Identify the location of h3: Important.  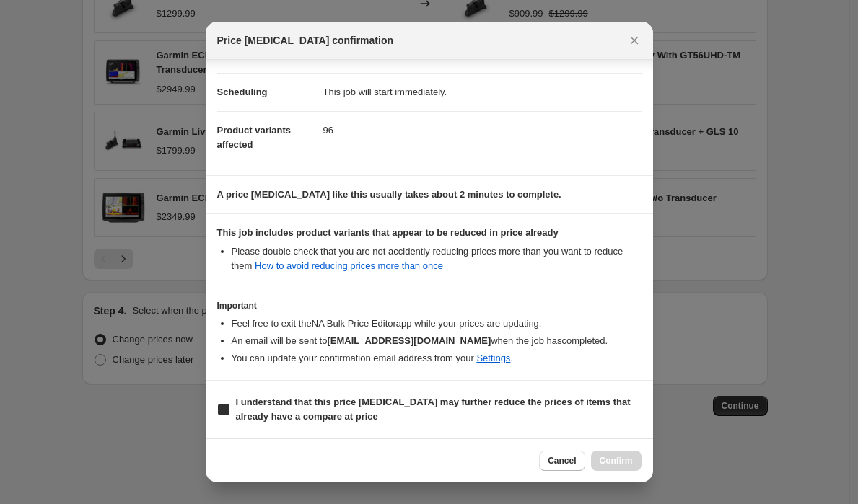
(429, 306).